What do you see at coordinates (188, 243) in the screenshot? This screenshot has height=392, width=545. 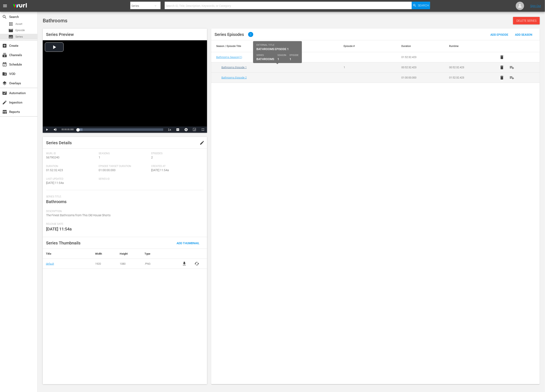 I see `span: Add Thumbnail` at bounding box center [188, 243].